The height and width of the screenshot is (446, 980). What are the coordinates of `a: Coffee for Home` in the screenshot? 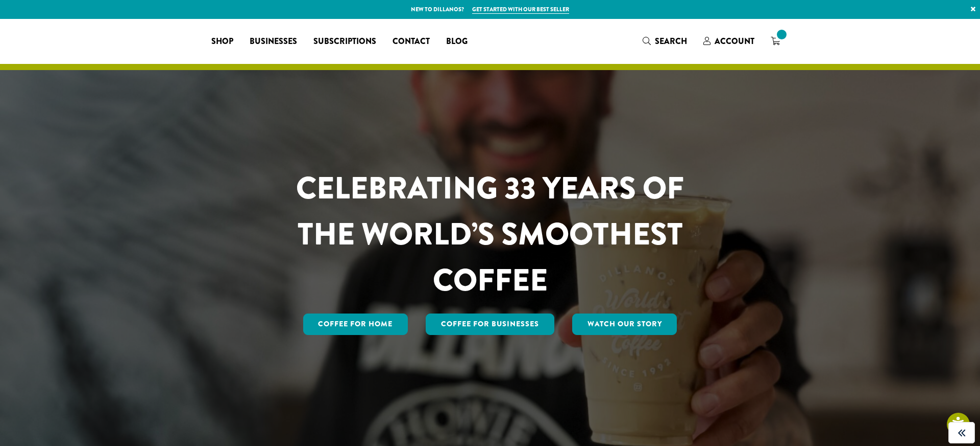 It's located at (356, 324).